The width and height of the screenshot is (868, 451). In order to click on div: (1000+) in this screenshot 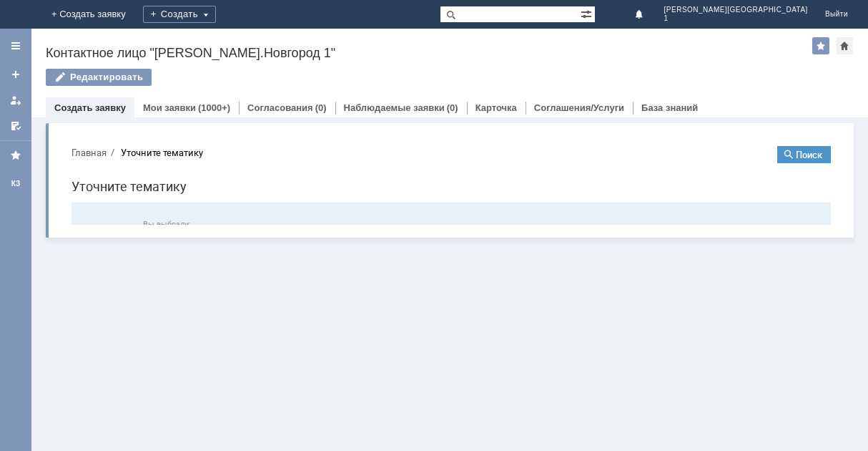, I will do `click(214, 107)`.